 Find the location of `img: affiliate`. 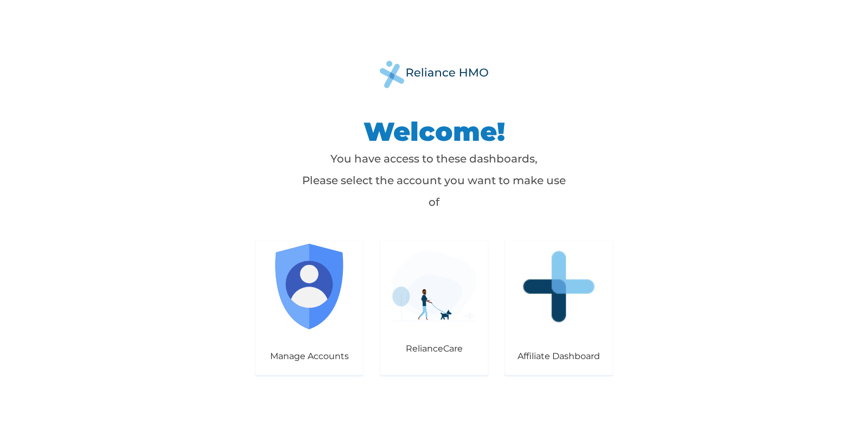

img: affiliate is located at coordinates (559, 287).